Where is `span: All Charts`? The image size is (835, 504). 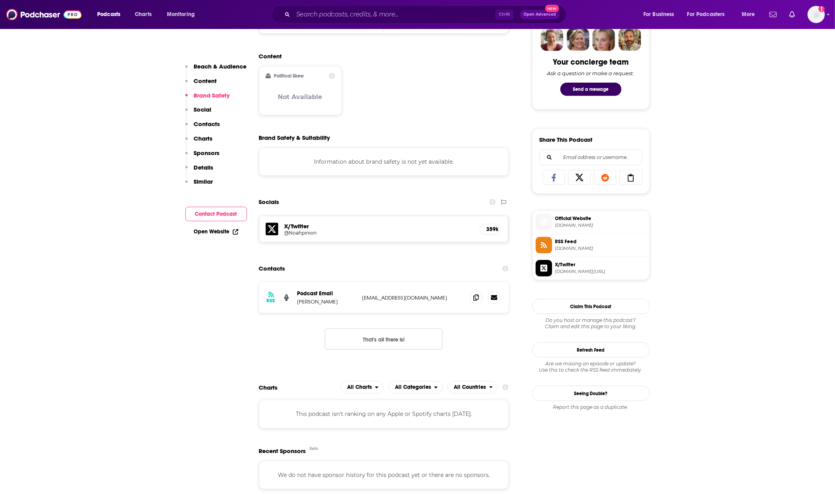
span: All Charts is located at coordinates (360, 387).